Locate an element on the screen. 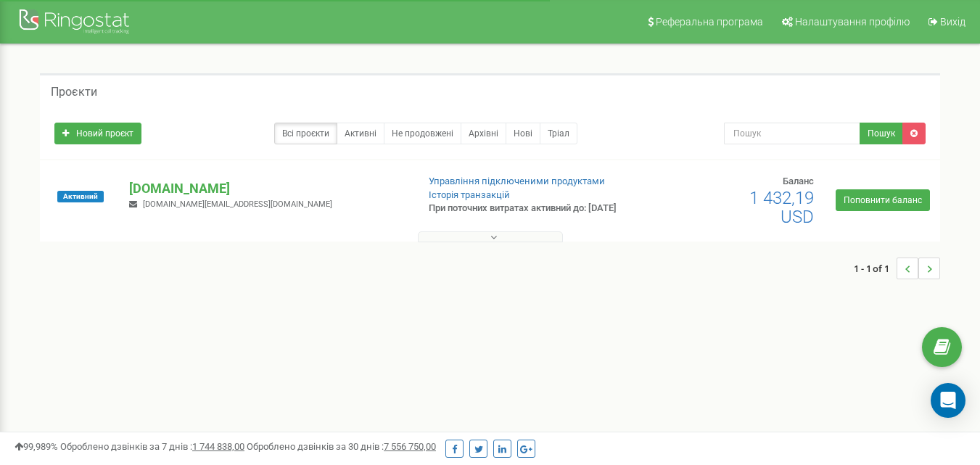  span: Баланс is located at coordinates (798, 181).